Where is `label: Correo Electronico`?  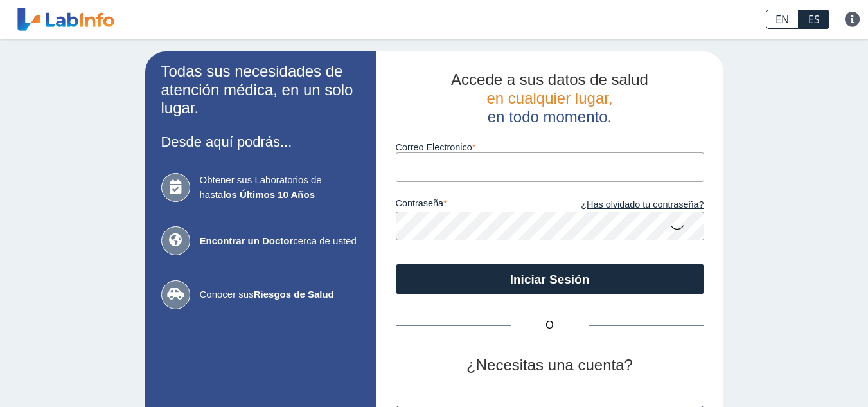
label: Correo Electronico is located at coordinates (550, 147).